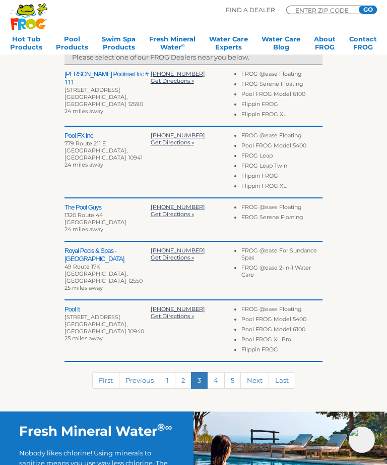 This screenshot has width=387, height=465. What do you see at coordinates (106, 380) in the screenshot?
I see `a: First` at bounding box center [106, 380].